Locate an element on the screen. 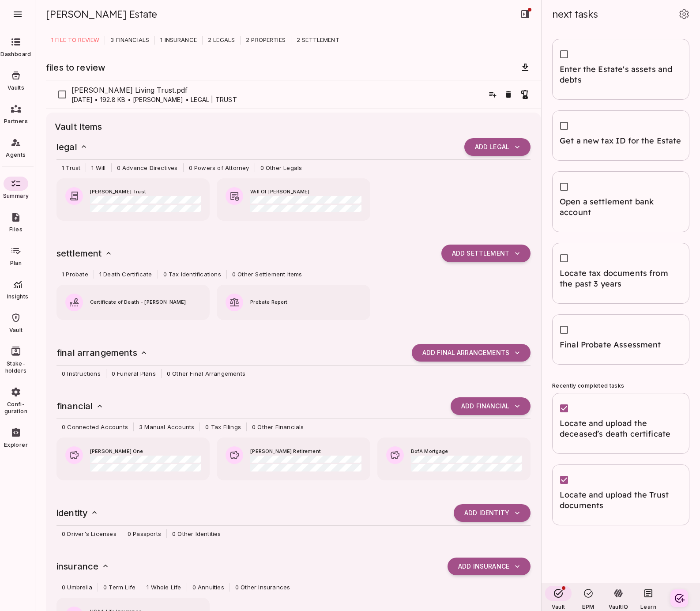 This screenshot has height=611, width=700. p: 1 INSURANCE is located at coordinates (178, 40).